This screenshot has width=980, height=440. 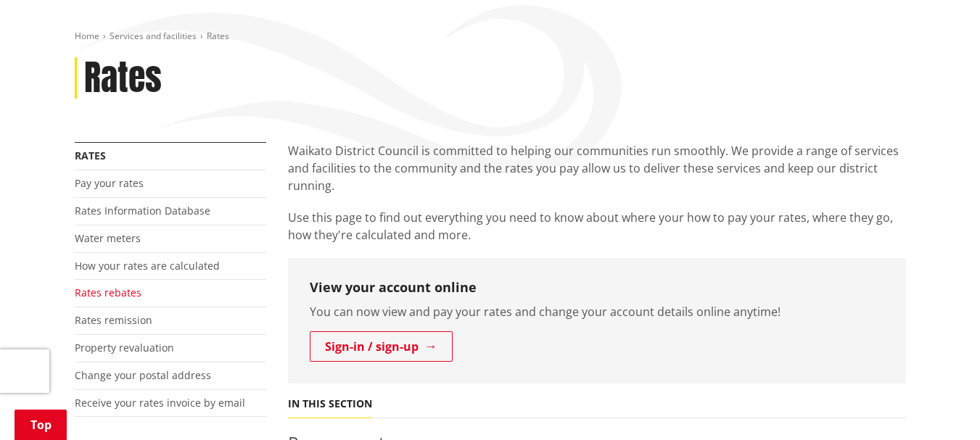 I want to click on nav: breadcrumb, so click(x=491, y=36).